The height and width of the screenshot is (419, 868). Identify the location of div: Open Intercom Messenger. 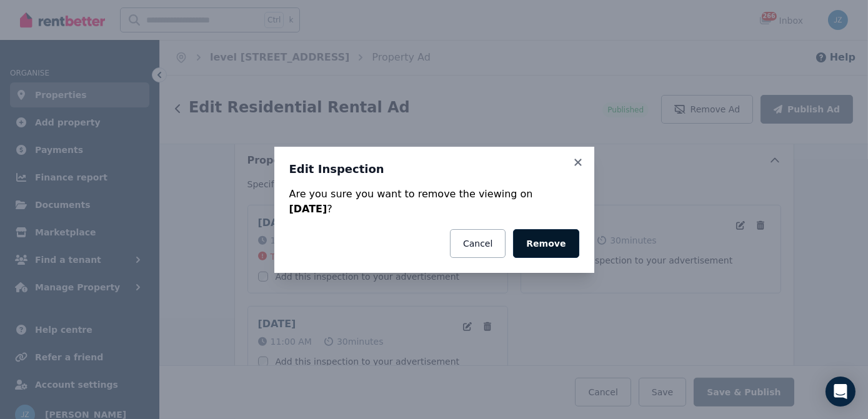
(841, 392).